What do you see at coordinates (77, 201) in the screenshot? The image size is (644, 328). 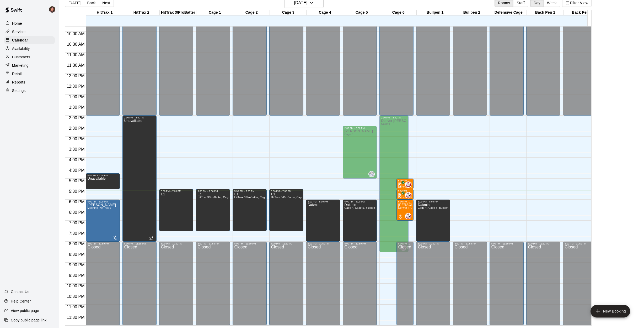 I see `span: 6:00 PM` at bounding box center [77, 201].